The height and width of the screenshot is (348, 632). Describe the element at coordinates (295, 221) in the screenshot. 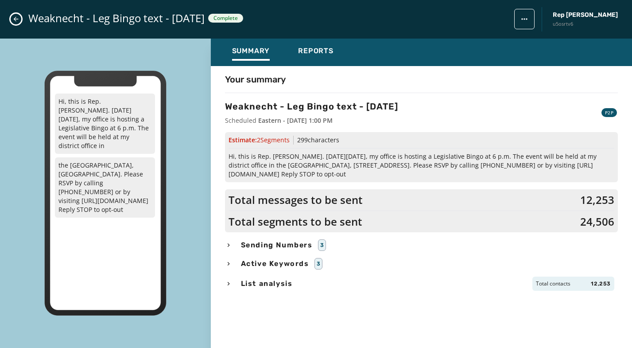

I see `span: Total segments to be sent` at that location.